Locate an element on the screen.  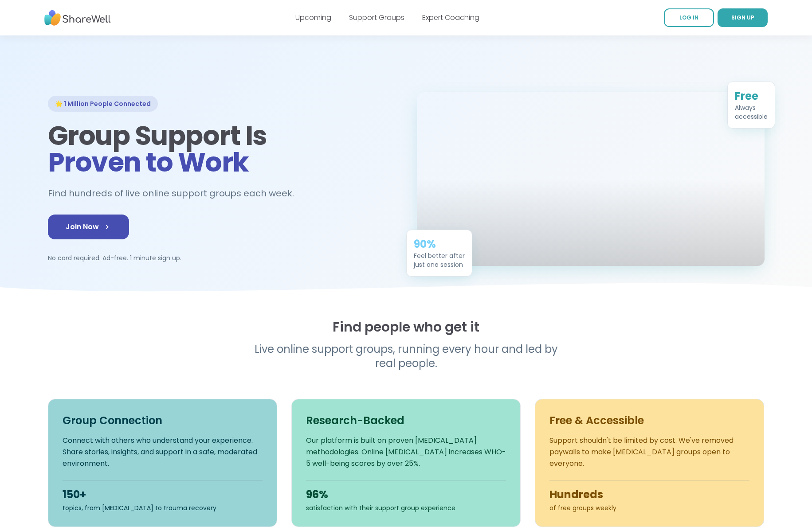
p: Connect with others who understand your experience. Share stories, insights, and support in a saf... is located at coordinates (162, 452).